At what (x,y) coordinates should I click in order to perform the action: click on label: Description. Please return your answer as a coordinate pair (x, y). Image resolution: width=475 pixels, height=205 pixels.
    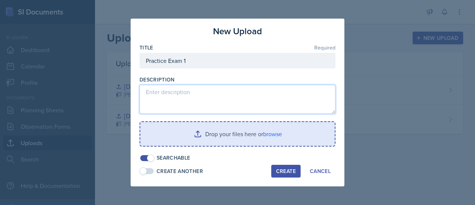
    Looking at the image, I should click on (157, 79).